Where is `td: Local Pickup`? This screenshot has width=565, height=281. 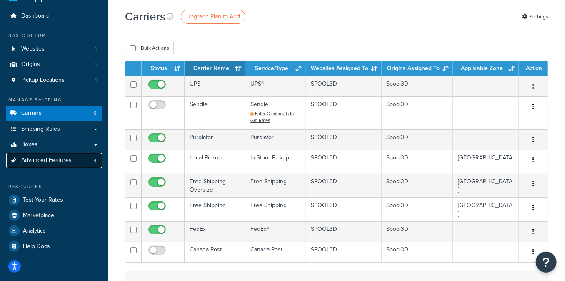 td: Local Pickup is located at coordinates (215, 161).